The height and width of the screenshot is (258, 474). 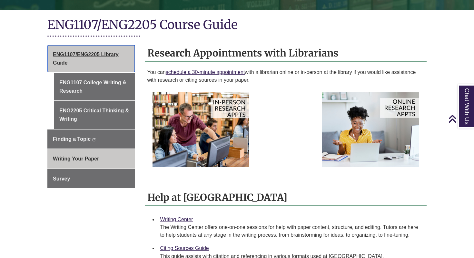 What do you see at coordinates (72, 139) in the screenshot?
I see `span: Finding a Topic` at bounding box center [72, 139].